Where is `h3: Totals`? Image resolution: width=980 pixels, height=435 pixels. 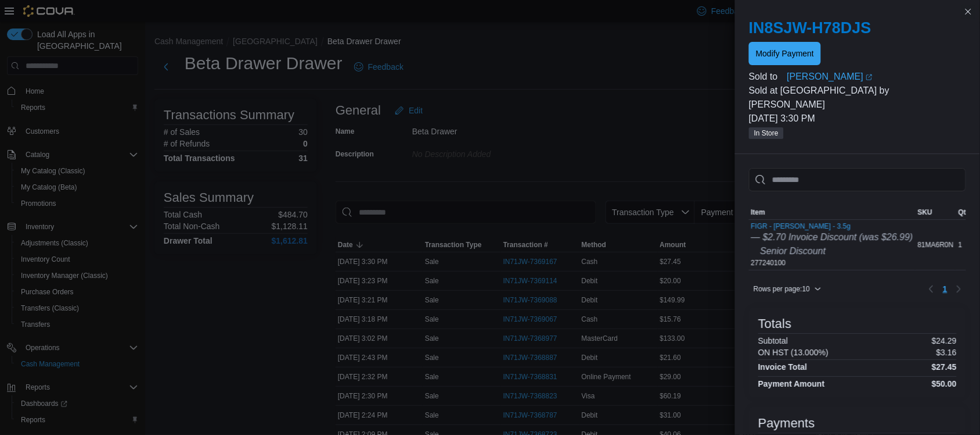 h3: Totals is located at coordinates (775, 324).